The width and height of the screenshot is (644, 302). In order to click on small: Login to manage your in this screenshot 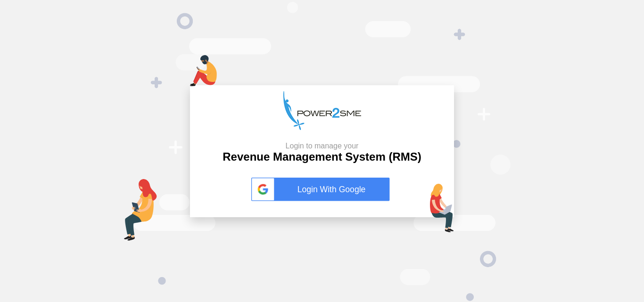, I will do `click(322, 145)`.